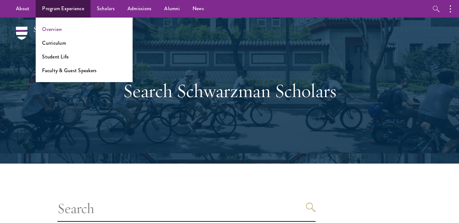 The image size is (459, 223). What do you see at coordinates (49, 38) in the screenshot?
I see `img: Schwarzman Scholars` at bounding box center [49, 38].